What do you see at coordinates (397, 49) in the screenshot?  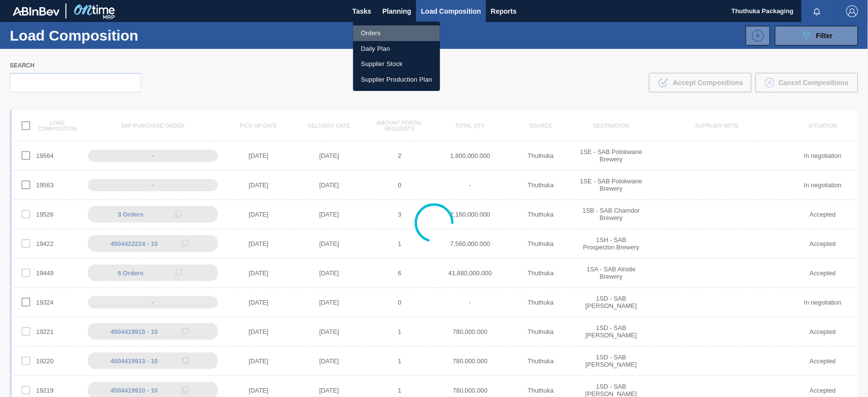 I see `li: Daily Plan` at bounding box center [397, 49].